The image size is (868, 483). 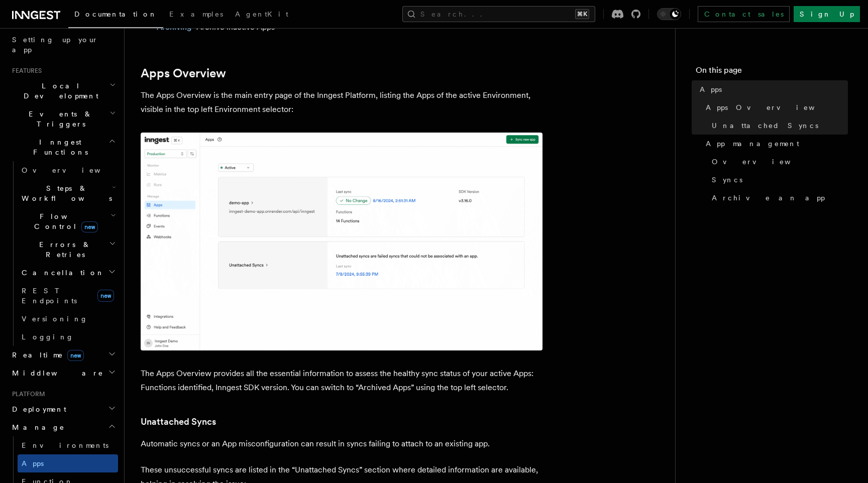 What do you see at coordinates (56, 373) in the screenshot?
I see `span: Middleware` at bounding box center [56, 373].